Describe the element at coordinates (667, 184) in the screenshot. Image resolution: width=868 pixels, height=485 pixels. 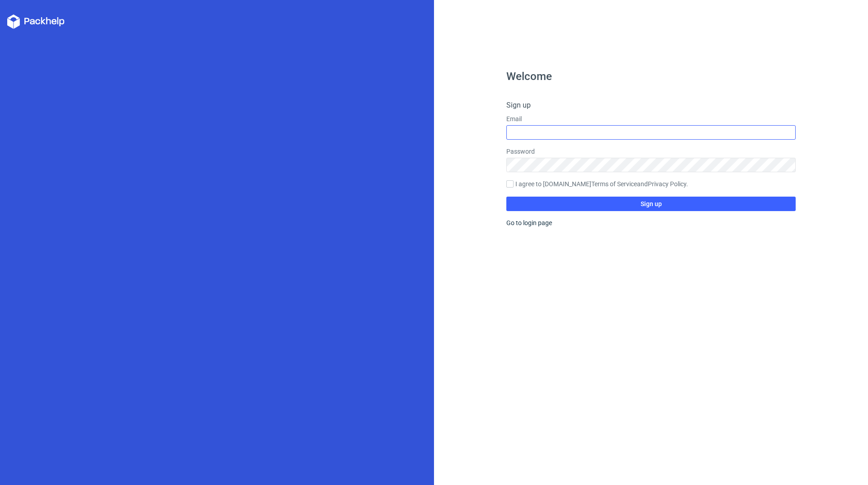
I see `a: Privacy Policy` at that location.